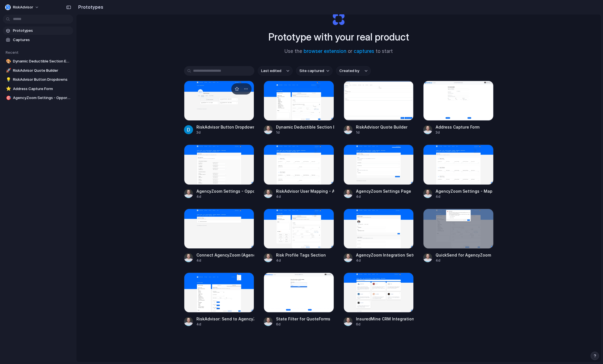  Describe the element at coordinates (379, 300) in the screenshot. I see `a: InsuredMine CRM Integration for RiskAdvisorInsuredMine CRM Integration for RiskAdvisor6d` at that location.